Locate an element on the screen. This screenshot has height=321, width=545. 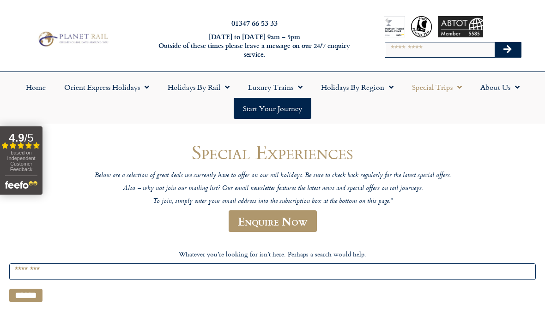
button: Search is located at coordinates (508, 50).